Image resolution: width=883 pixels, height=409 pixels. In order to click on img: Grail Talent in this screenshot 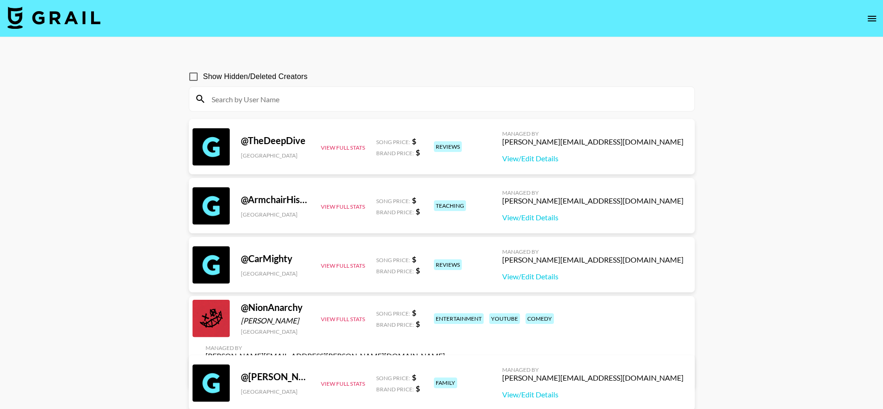, I will do `click(54, 18)`.